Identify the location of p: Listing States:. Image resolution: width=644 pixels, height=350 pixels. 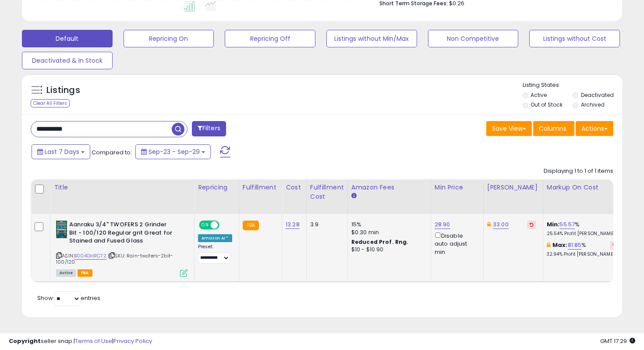
(572, 85).